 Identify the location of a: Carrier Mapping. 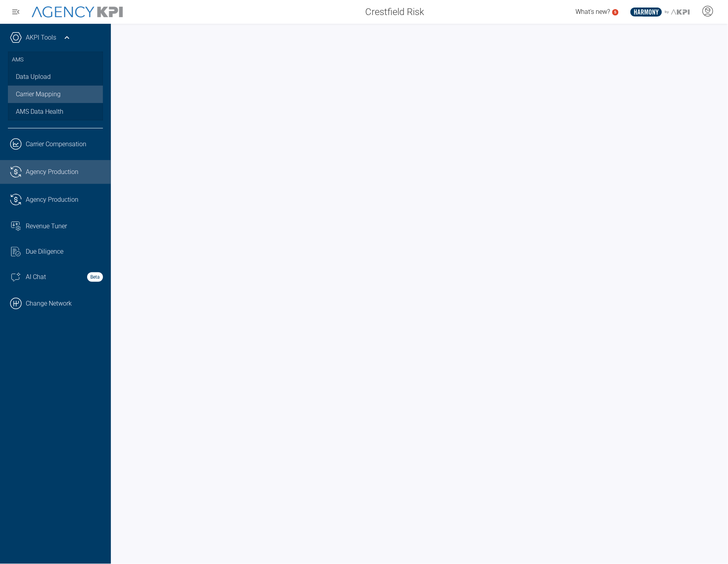
(55, 94).